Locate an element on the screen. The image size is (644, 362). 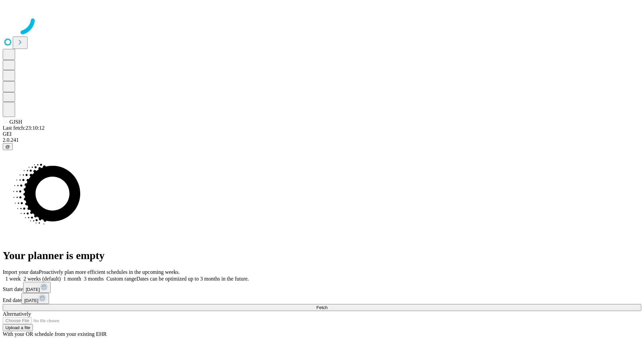
button: Fetch is located at coordinates (322, 307).